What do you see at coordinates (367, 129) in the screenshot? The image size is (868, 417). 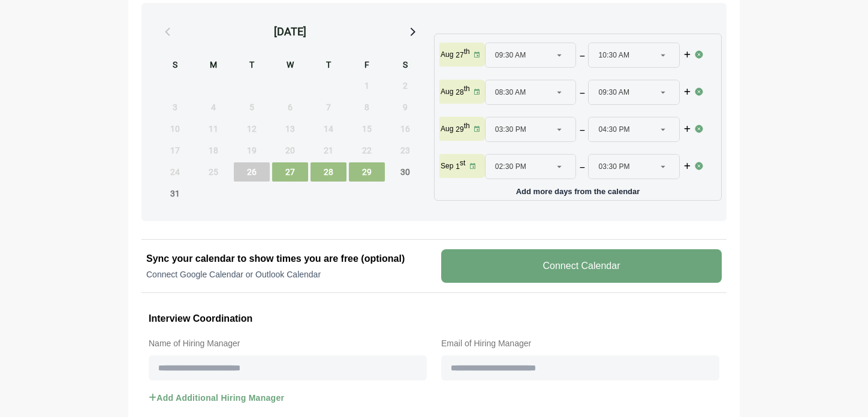 I see `span: Friday, August 15, 2025` at bounding box center [367, 129].